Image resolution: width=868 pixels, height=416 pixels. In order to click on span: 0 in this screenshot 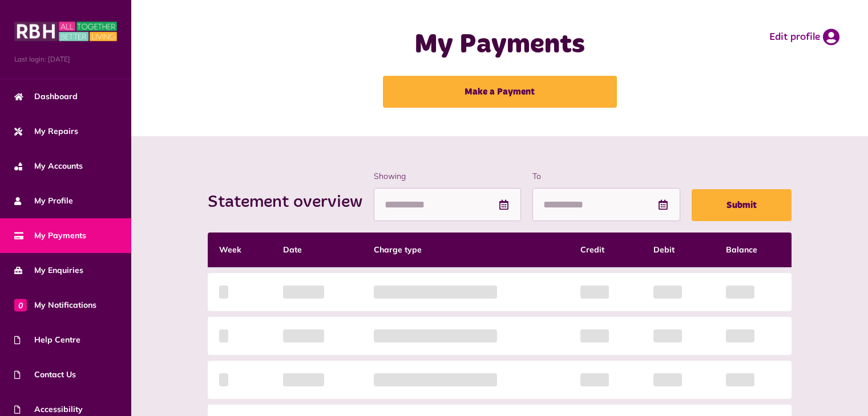, I will do `click(20, 305)`.